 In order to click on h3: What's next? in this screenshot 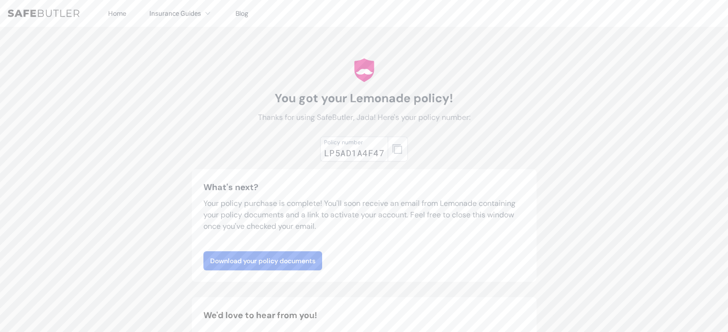, I will do `click(364, 188)`.